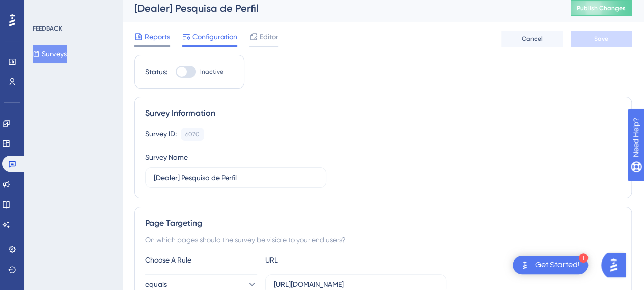  Describe the element at coordinates (161, 134) in the screenshot. I see `div: Survey ID:` at that location.